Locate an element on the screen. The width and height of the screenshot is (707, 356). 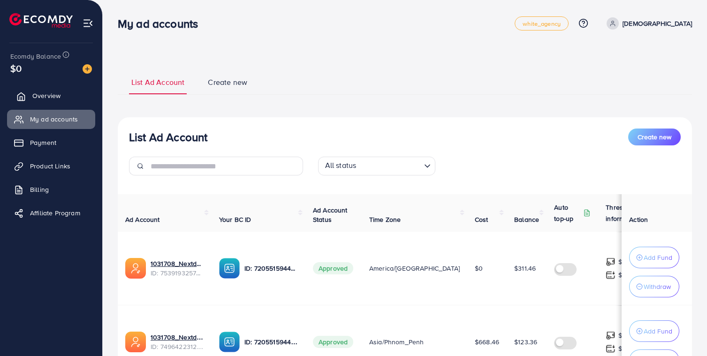
span: Overview is located at coordinates (46, 96).